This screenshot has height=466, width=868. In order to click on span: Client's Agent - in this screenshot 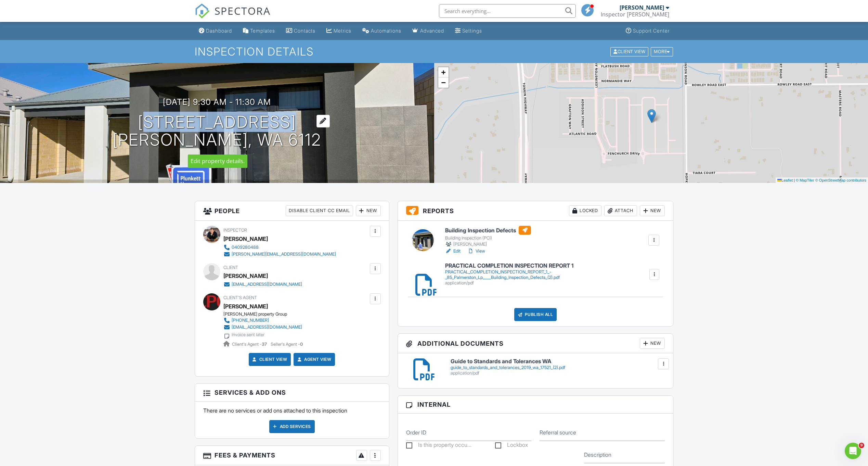, I will do `click(250, 344)`.